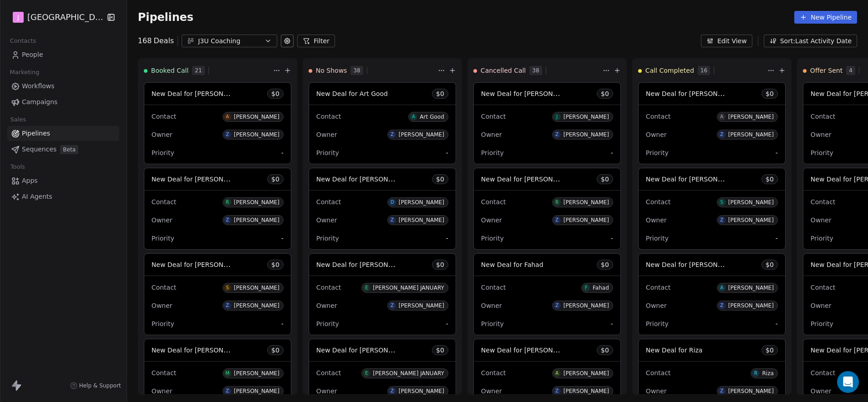 The width and height of the screenshot is (868, 402). Describe the element at coordinates (39, 102) in the screenshot. I see `span: Campaigns` at that location.